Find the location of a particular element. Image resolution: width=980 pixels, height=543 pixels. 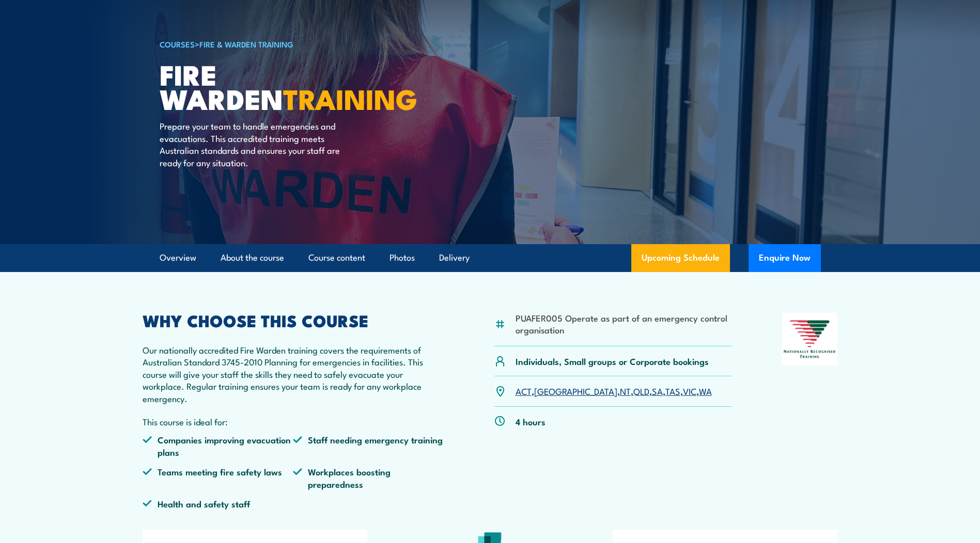

li: Companies improving evacuation plans is located at coordinates (218, 445).